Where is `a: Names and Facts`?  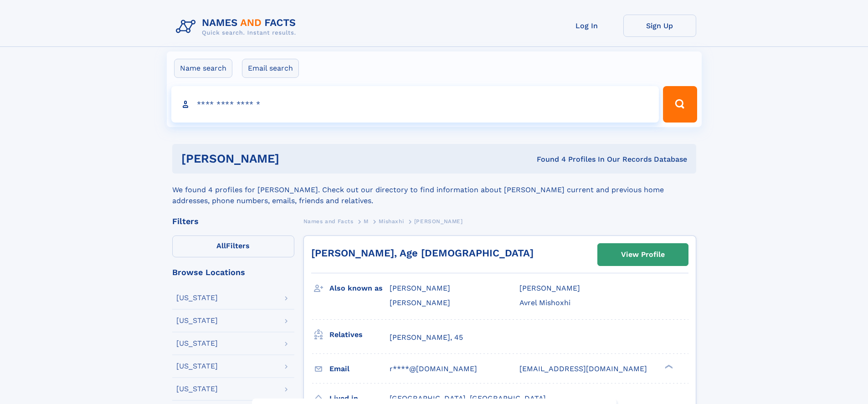
a: Names and Facts is located at coordinates (329, 221).